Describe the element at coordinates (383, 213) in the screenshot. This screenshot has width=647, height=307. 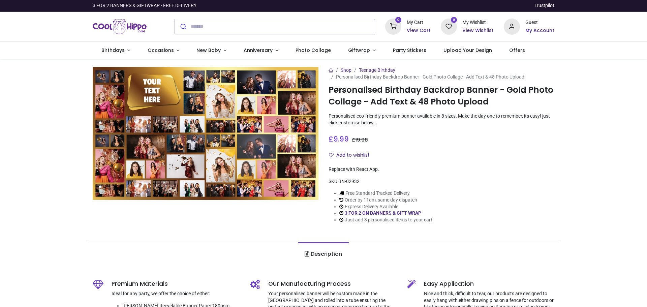
I see `a: 3 FOR 2 ON BANNERS & GIFT WRAP` at that location.